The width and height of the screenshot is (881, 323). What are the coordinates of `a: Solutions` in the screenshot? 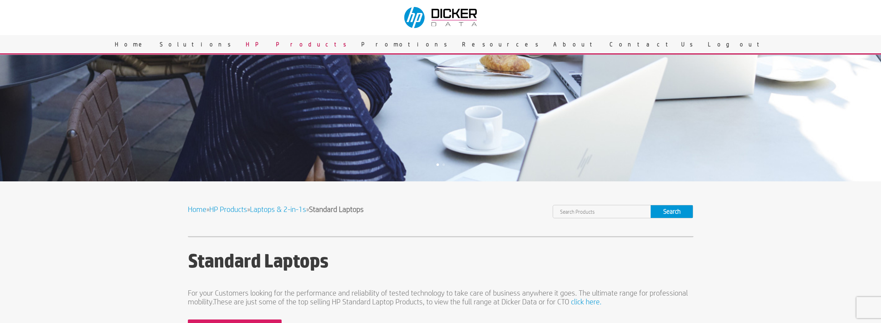 It's located at (197, 44).